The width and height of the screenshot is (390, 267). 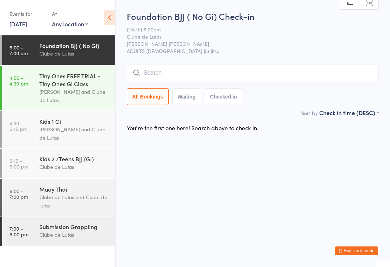 What do you see at coordinates (27, 14) in the screenshot?
I see `div: Events for` at bounding box center [27, 14].